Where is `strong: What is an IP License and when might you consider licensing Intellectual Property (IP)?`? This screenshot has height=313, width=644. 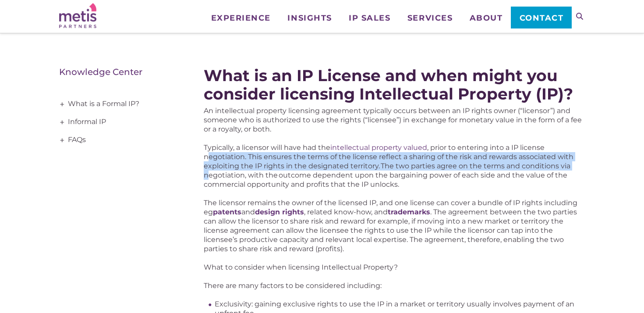
strong: What is an IP License and when might you consider licensing Intellectual Property (IP)? is located at coordinates (388, 84).